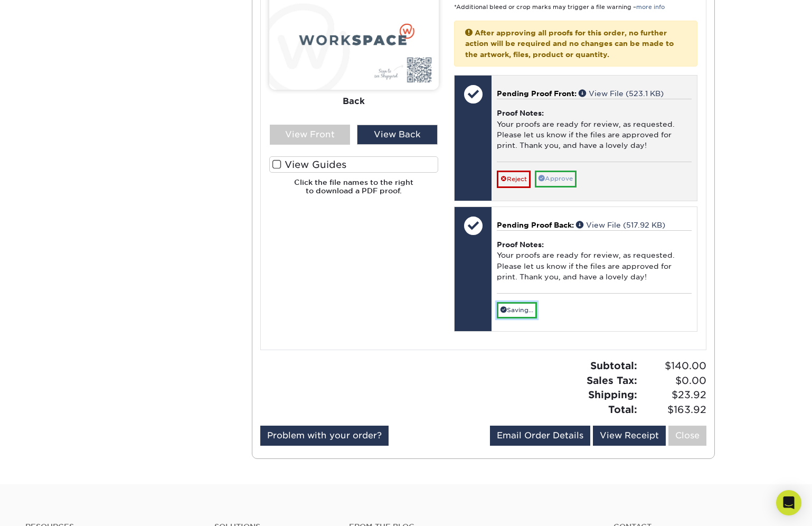  Describe the element at coordinates (673, 366) in the screenshot. I see `span: $140.00` at that location.